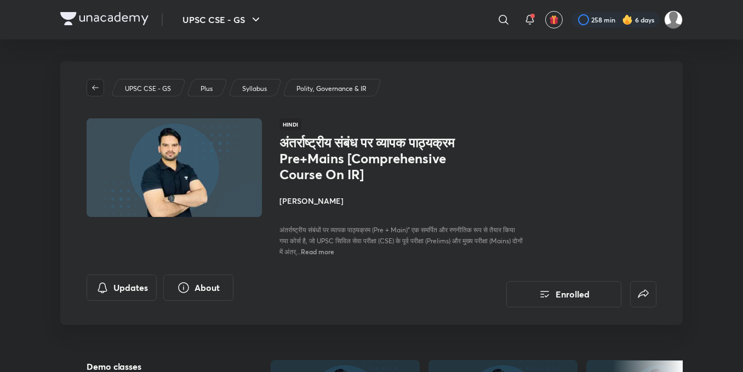 This screenshot has height=372, width=743. What do you see at coordinates (332, 89) in the screenshot?
I see `a: Polity, Governance & IR` at bounding box center [332, 89].